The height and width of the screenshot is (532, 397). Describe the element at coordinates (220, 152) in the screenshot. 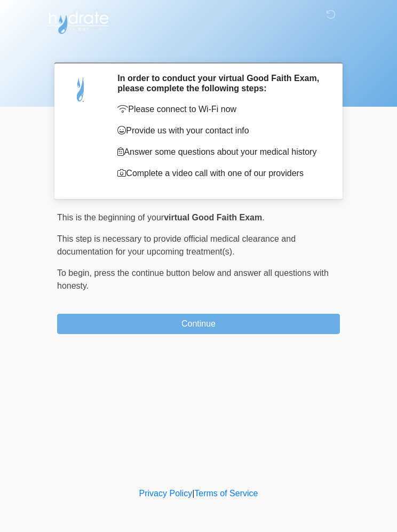

I see `p: Answer some questions about your medical history` at that location.